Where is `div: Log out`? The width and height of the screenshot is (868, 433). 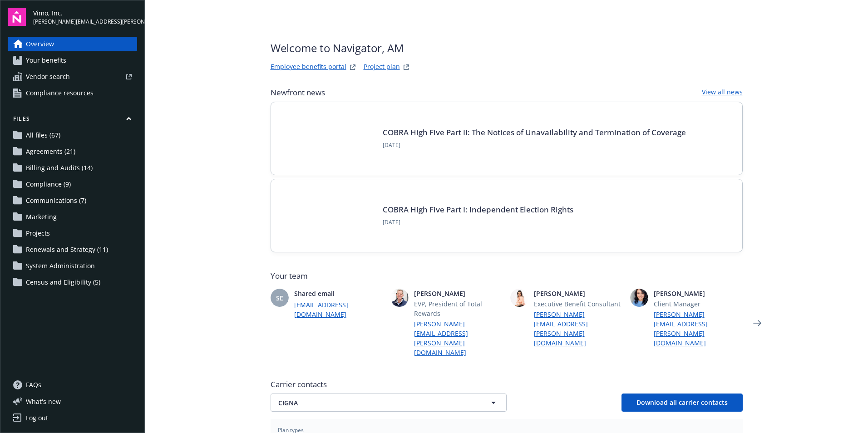
div: Log out is located at coordinates (37, 418).